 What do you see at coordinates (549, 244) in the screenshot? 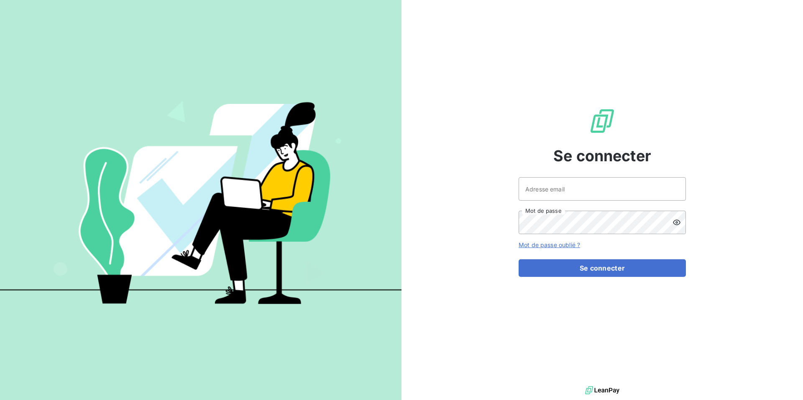
I see `a: Mot de passe oublié ?` at bounding box center [549, 244].